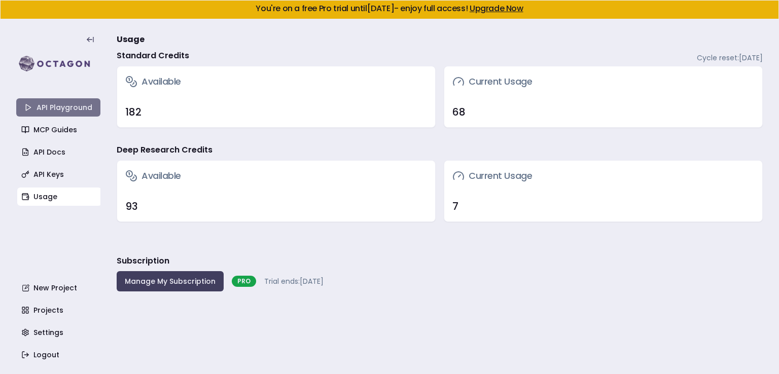 The width and height of the screenshot is (779, 374). I want to click on a: API Docs, so click(59, 152).